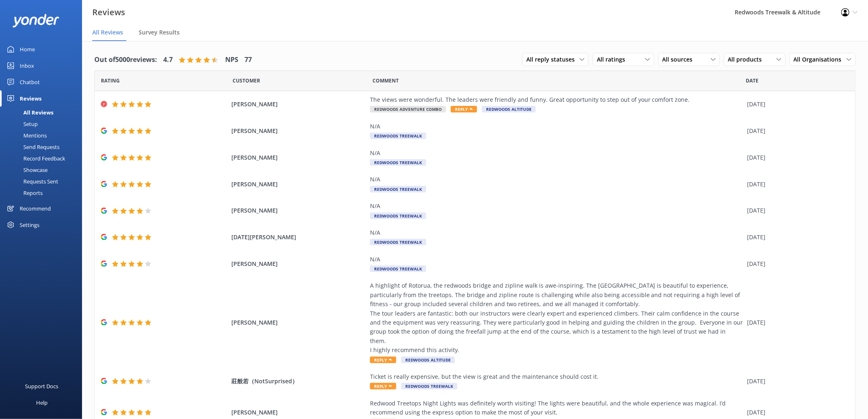  I want to click on a: Mentions, so click(43, 135).